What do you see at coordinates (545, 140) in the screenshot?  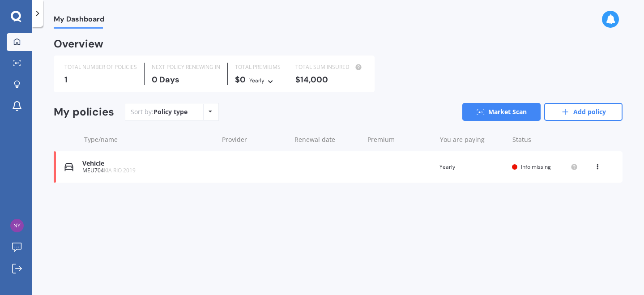 I see `div: Status` at bounding box center [545, 140].